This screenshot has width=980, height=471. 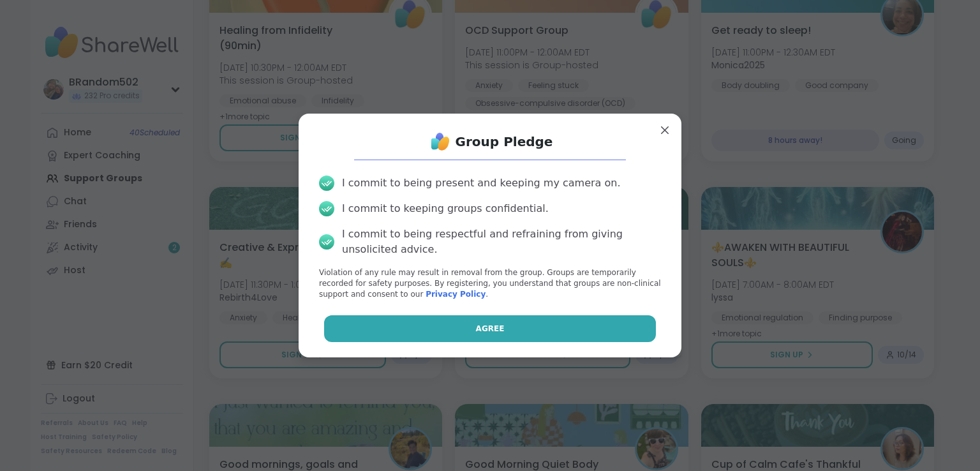 I want to click on div: I commit to being present and keeping my camera on., so click(x=481, y=183).